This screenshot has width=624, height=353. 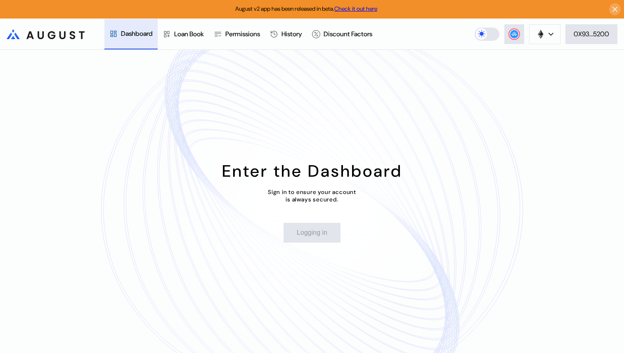 I want to click on a: History, so click(x=286, y=34).